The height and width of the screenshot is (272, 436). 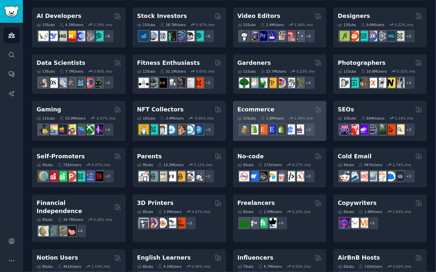 What do you see at coordinates (57, 258) in the screenshot?
I see `h2: Notion Users` at bounding box center [57, 258].